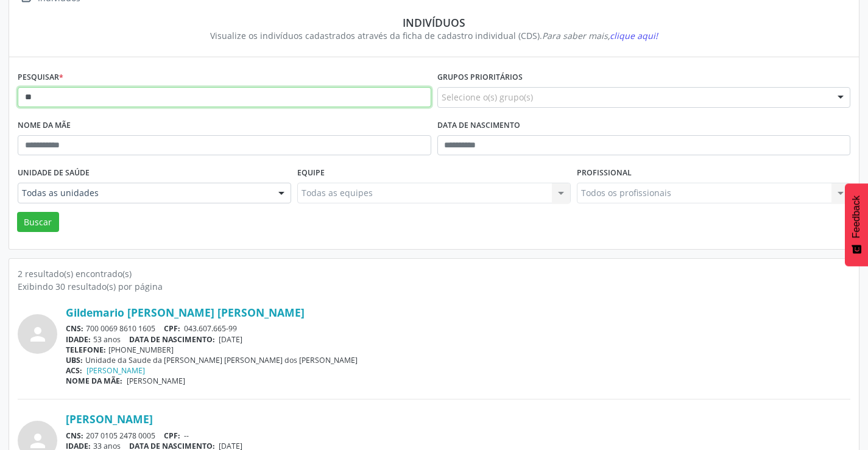 Image resolution: width=868 pixels, height=450 pixels. Describe the element at coordinates (434, 286) in the screenshot. I see `div: Exibindo 30 resultado(s) por página` at that location.